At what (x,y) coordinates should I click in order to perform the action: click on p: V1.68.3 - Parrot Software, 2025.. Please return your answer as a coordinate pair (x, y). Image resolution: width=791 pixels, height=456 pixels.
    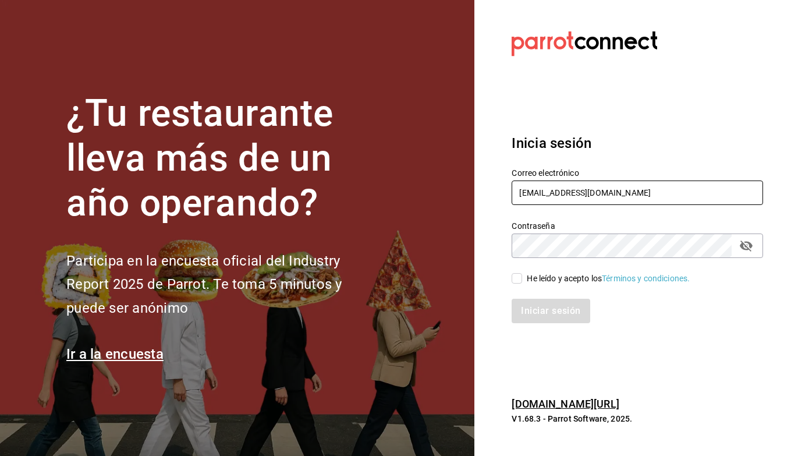
    Looking at the image, I should click on (637, 419).